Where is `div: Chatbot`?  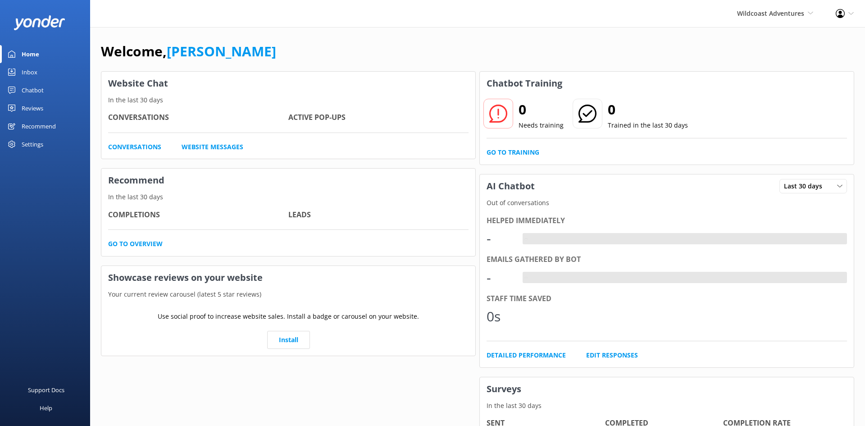 div: Chatbot is located at coordinates (32, 90).